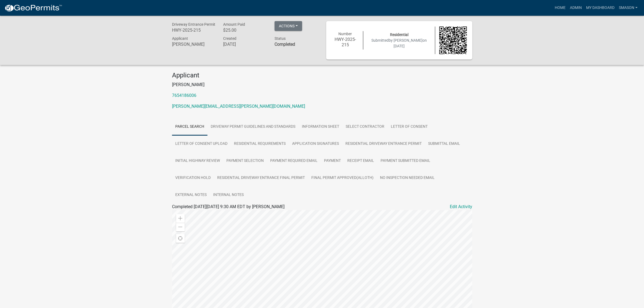 This screenshot has width=644, height=308. I want to click on a: Application Signatures, so click(315, 144).